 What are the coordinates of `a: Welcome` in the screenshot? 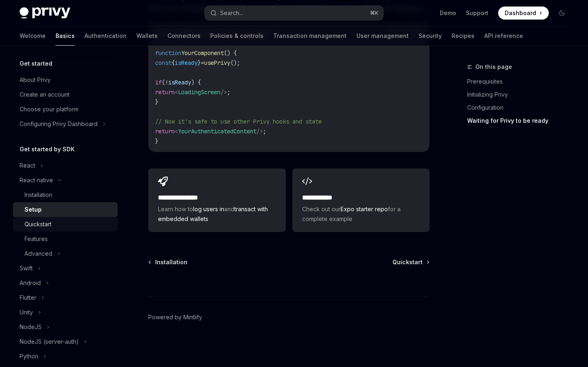 It's located at (33, 36).